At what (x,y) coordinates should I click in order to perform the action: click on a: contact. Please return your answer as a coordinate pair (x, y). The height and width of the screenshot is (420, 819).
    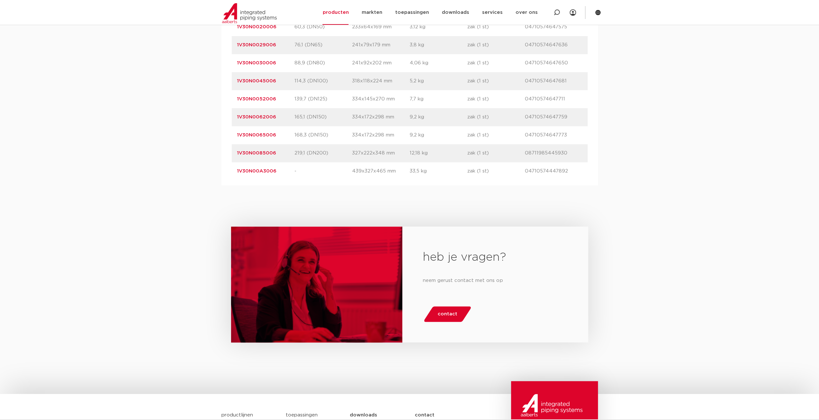
    Looking at the image, I should click on (448, 314).